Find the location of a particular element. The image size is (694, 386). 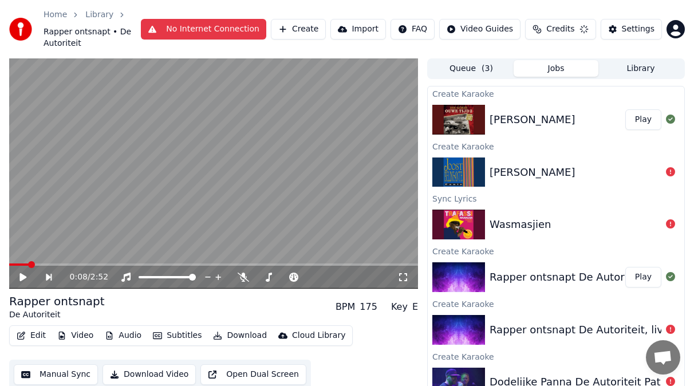

button: Download is located at coordinates (240, 336).